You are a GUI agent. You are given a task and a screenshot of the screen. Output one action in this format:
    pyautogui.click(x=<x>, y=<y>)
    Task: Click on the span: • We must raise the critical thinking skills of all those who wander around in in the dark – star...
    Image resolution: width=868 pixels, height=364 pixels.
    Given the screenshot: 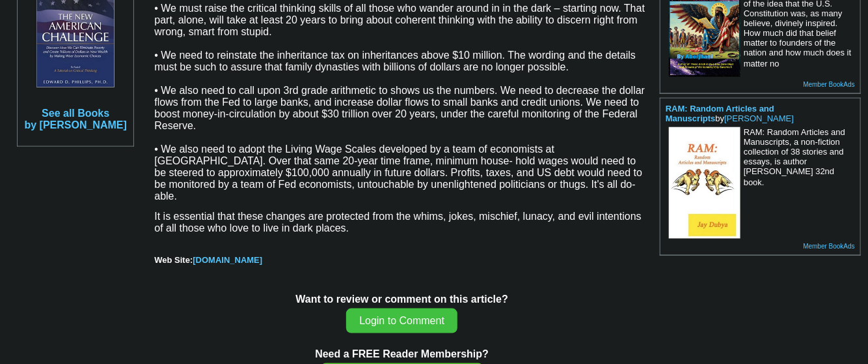 What is the action you would take?
    pyautogui.click(x=399, y=101)
    